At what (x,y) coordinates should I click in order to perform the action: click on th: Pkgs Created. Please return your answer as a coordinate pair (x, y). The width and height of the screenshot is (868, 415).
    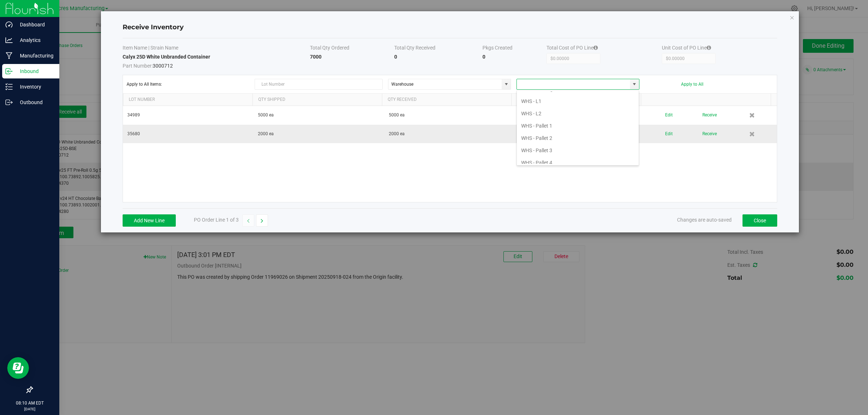
    Looking at the image, I should click on (515, 49).